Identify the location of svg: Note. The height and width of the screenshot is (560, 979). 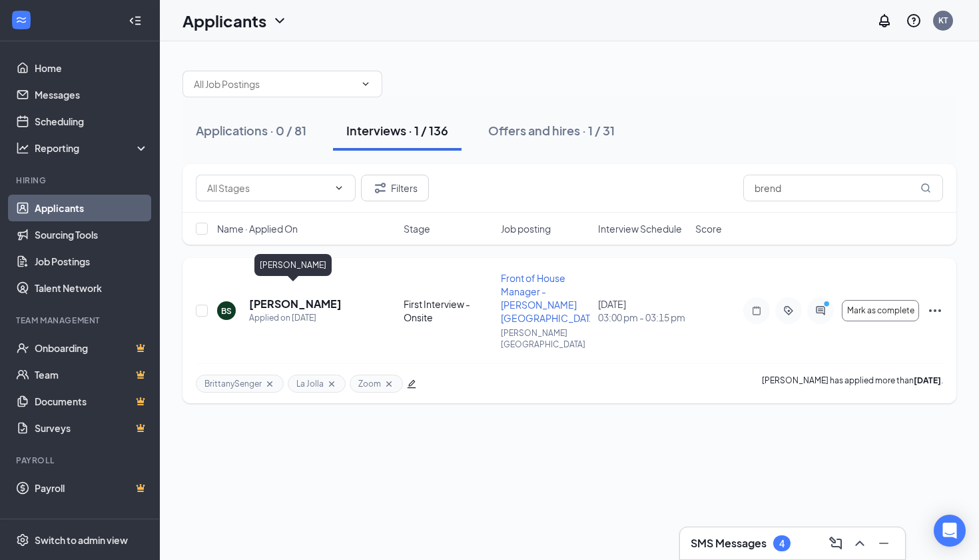
(757, 311).